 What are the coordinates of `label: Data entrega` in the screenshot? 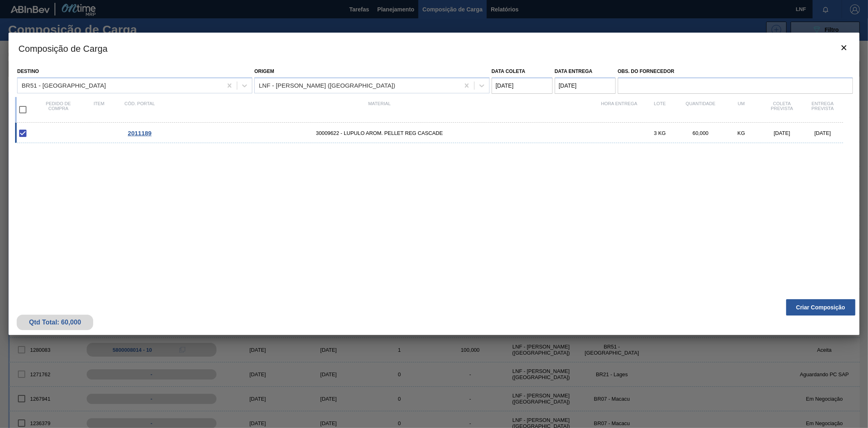 It's located at (574, 71).